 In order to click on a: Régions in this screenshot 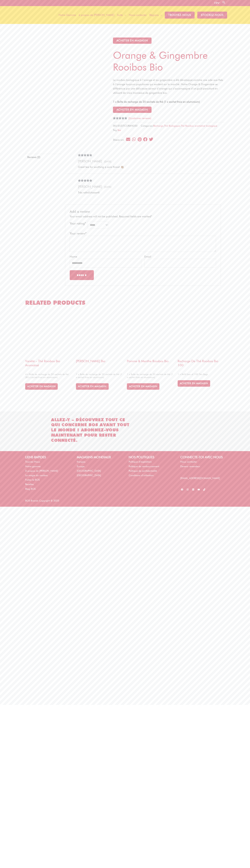, I will do `click(155, 15)`.